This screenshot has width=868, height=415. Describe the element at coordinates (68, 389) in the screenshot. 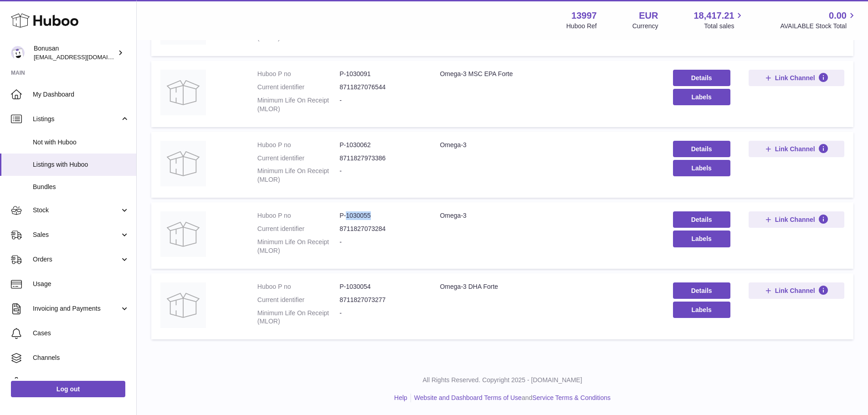

I see `a: Log out` at that location.